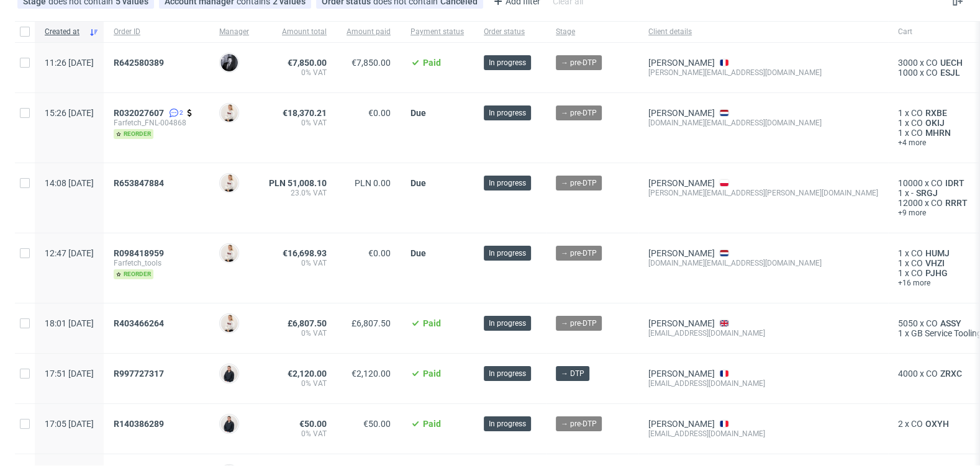 This screenshot has width=980, height=466. Describe the element at coordinates (951, 323) in the screenshot. I see `span: ASSY` at that location.